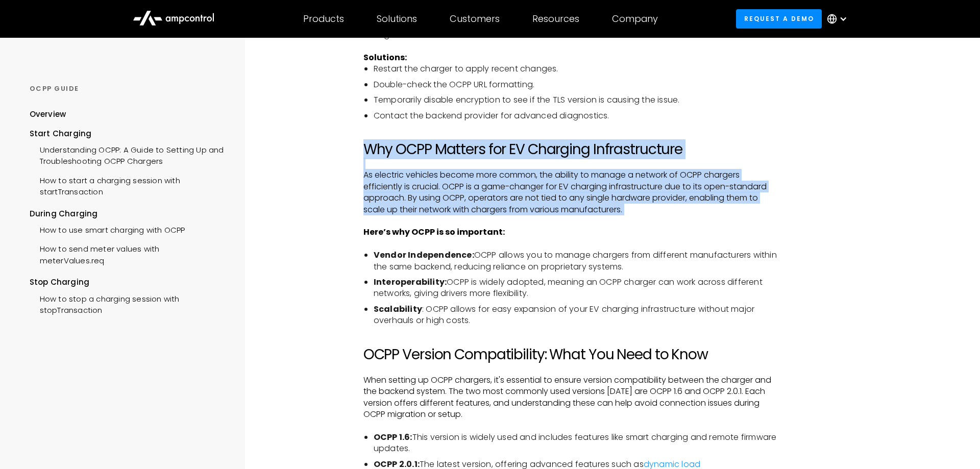 This screenshot has width=980, height=469. I want to click on strong: Solutions:, so click(385, 57).